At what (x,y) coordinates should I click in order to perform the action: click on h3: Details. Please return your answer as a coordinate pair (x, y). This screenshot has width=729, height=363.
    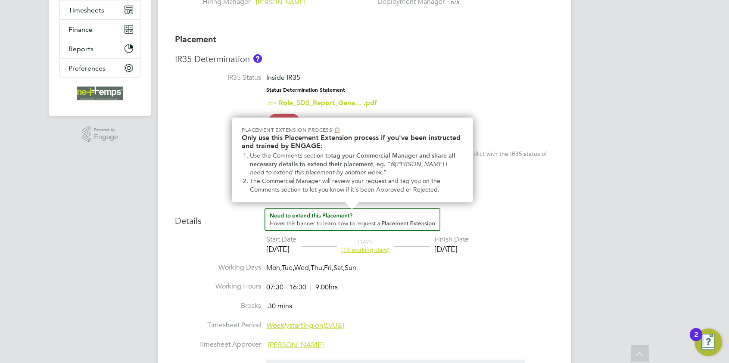
    Looking at the image, I should click on (365, 218).